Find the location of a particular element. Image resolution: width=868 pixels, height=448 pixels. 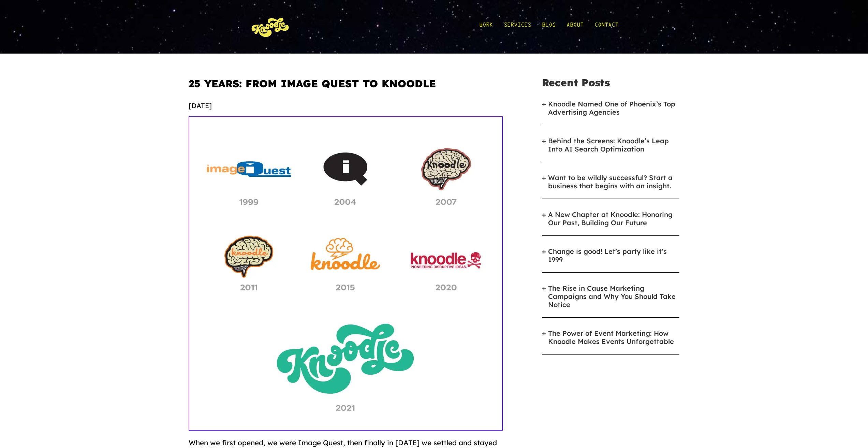

a: Knoodle Named One of Phoenix’s Top Advertising Agencies is located at coordinates (613, 108).